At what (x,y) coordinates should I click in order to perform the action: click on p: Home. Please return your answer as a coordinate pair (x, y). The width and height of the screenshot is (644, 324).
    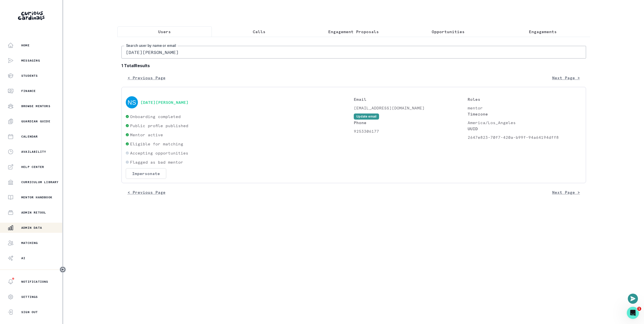
    Looking at the image, I should click on (25, 45).